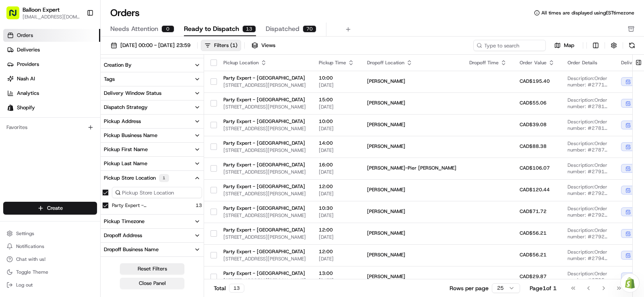 Image resolution: width=644 pixels, height=297 pixels. Describe the element at coordinates (50, 208) in the screenshot. I see `button: Create` at that location.